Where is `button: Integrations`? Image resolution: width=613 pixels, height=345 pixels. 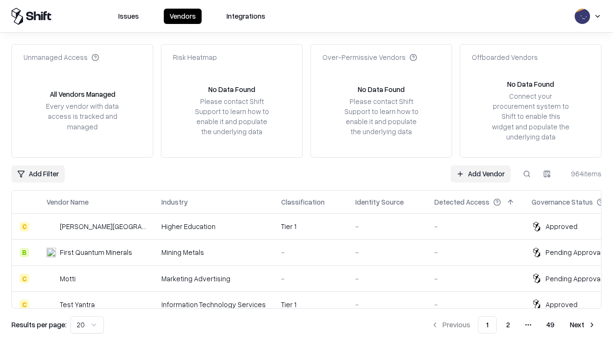
button: Integrations is located at coordinates (246, 16).